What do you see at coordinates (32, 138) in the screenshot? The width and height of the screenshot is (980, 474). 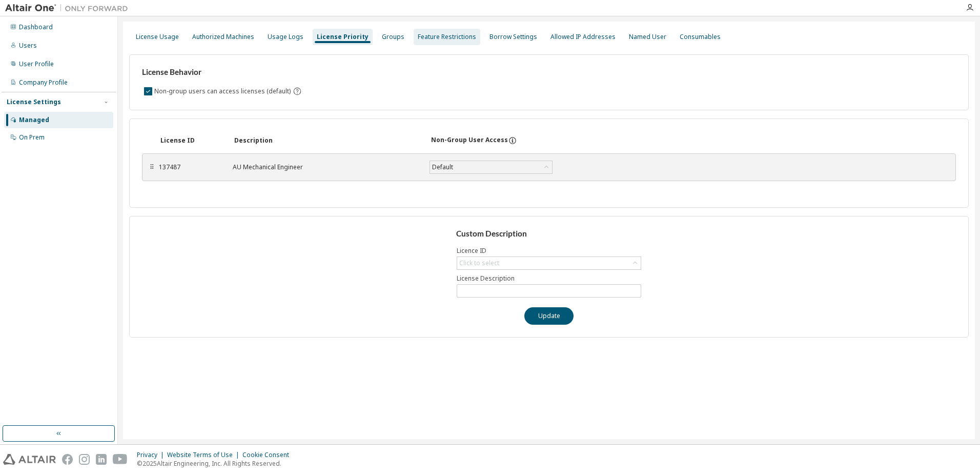 I see `div: On Prem` at bounding box center [32, 138].